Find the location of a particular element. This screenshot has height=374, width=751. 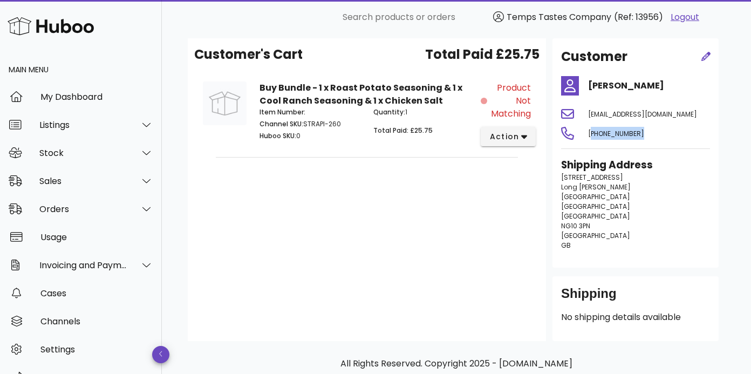

span: Huboo SKU: is located at coordinates (278, 135).